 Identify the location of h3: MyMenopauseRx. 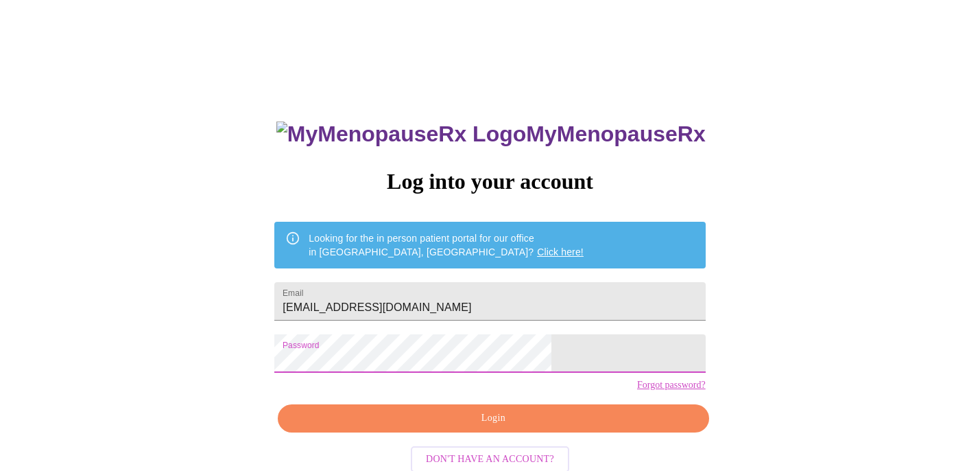
(491, 134).